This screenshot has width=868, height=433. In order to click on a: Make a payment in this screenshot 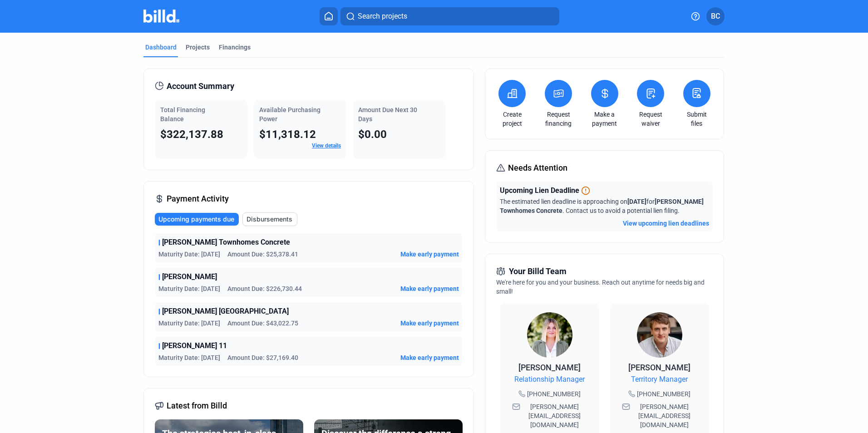, I will do `click(605, 119)`.